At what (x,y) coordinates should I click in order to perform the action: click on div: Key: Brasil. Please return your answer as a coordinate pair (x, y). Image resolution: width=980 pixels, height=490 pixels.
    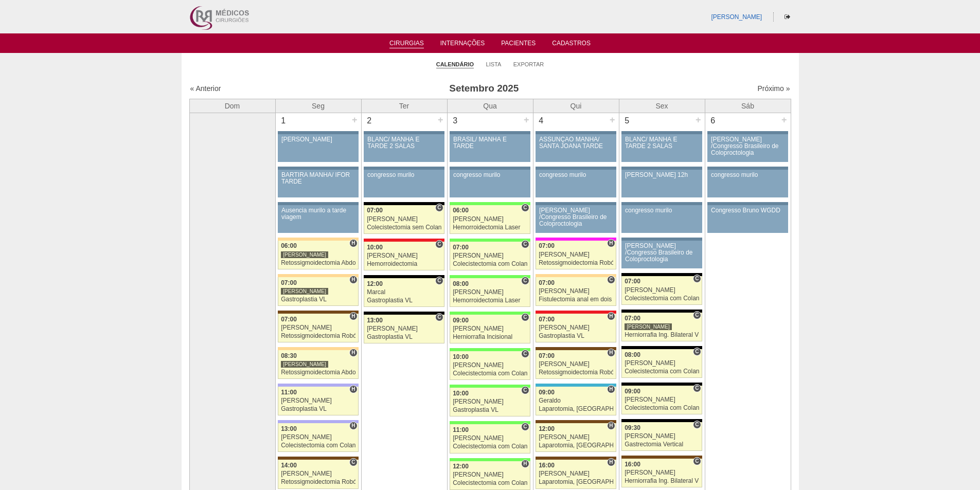
    Looking at the image, I should click on (489, 386).